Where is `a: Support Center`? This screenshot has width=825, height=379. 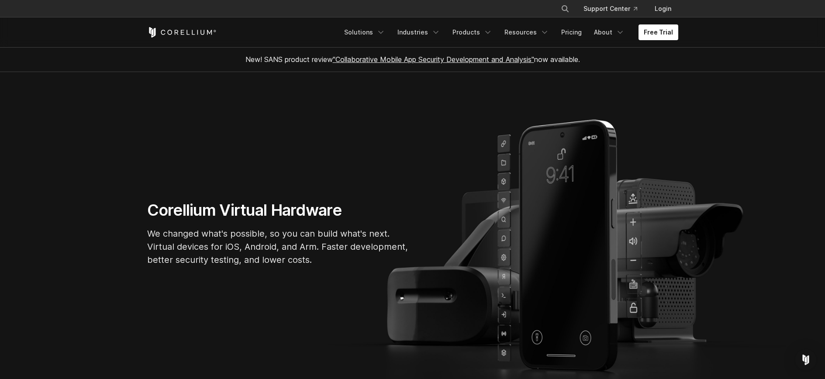
a: Support Center is located at coordinates (610, 9).